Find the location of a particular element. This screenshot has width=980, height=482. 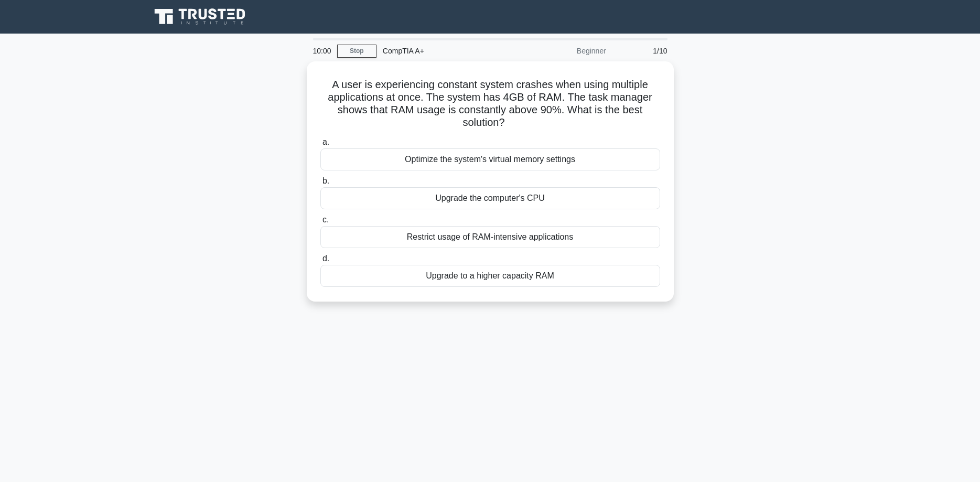

span: a. is located at coordinates (326, 142).